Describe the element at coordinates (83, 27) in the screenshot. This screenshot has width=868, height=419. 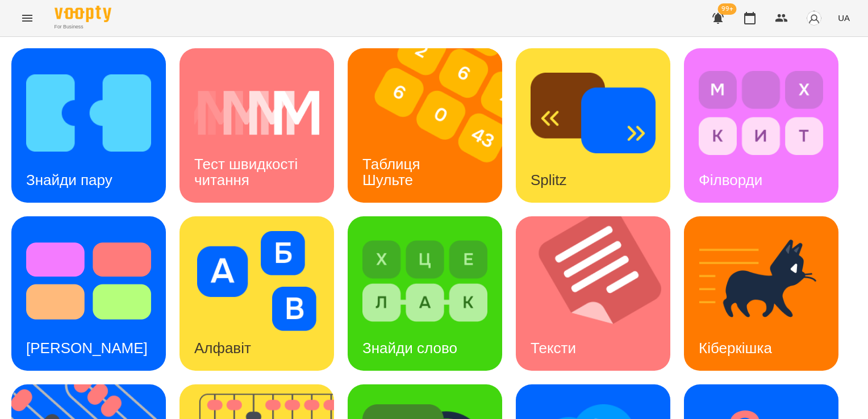
I see `span: For Business` at that location.